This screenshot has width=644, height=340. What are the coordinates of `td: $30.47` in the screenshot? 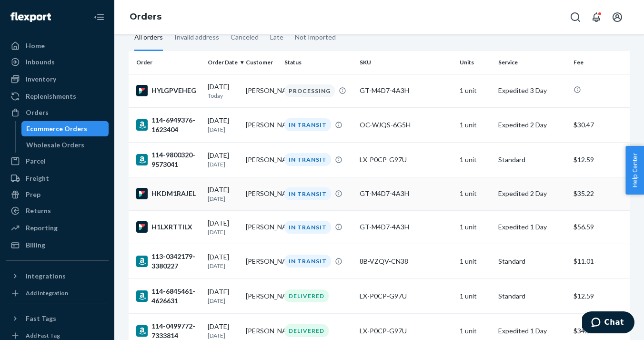 It's located at (600, 125).